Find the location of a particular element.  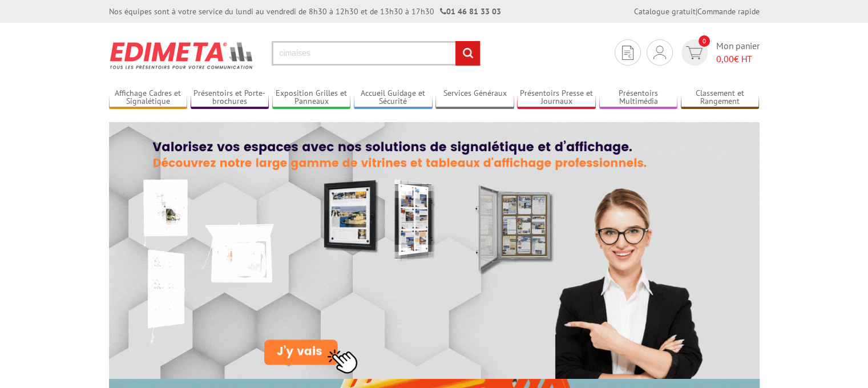

a: Exposition Grilles et Panneaux is located at coordinates (312, 98).